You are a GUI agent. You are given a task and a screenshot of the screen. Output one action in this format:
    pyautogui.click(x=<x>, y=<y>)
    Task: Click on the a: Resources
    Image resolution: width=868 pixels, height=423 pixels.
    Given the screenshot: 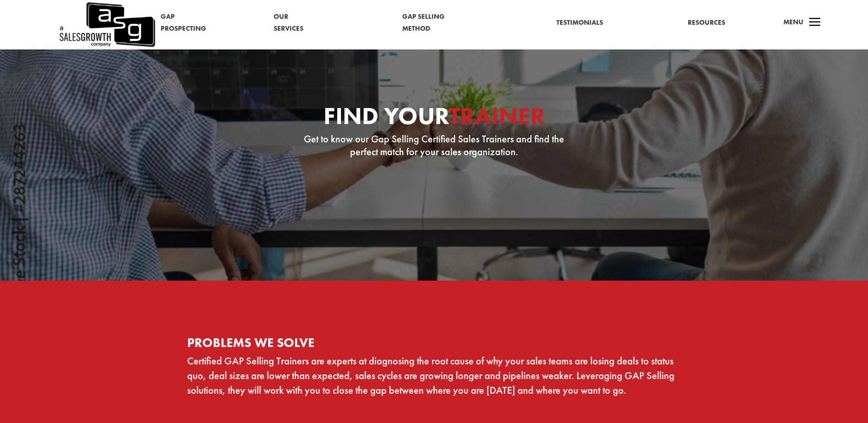 What is the action you would take?
    pyautogui.click(x=707, y=23)
    